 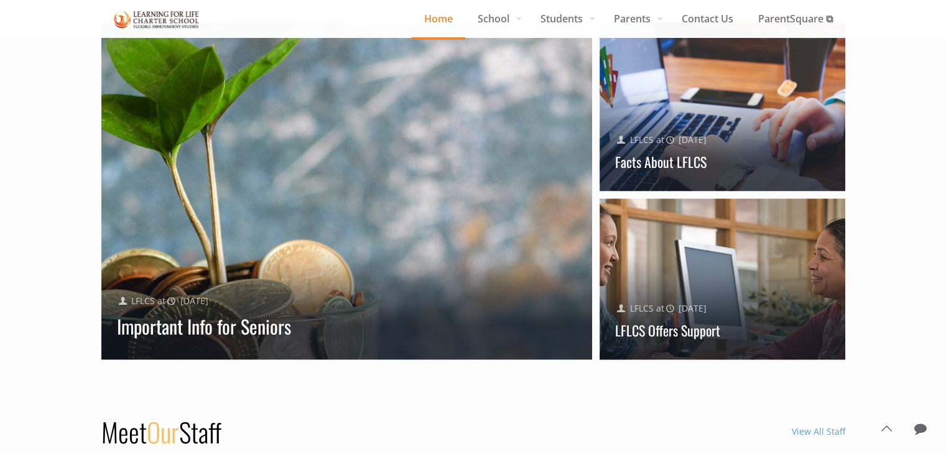 What do you see at coordinates (565, 19) in the screenshot?
I see `span: Students` at bounding box center [565, 19].